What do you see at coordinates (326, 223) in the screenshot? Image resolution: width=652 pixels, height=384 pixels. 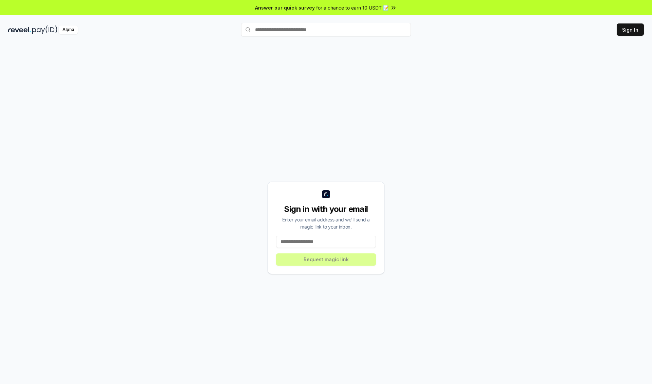 I see `div: Enter your email address and we’ll send a magic link to your inbox.` at bounding box center [326, 223].